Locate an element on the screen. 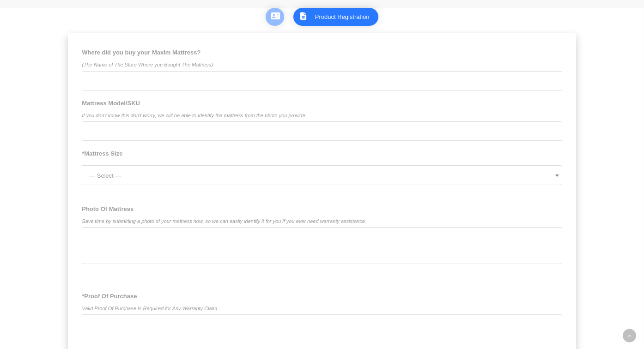  a: 2Product Registration is located at coordinates (342, 17).